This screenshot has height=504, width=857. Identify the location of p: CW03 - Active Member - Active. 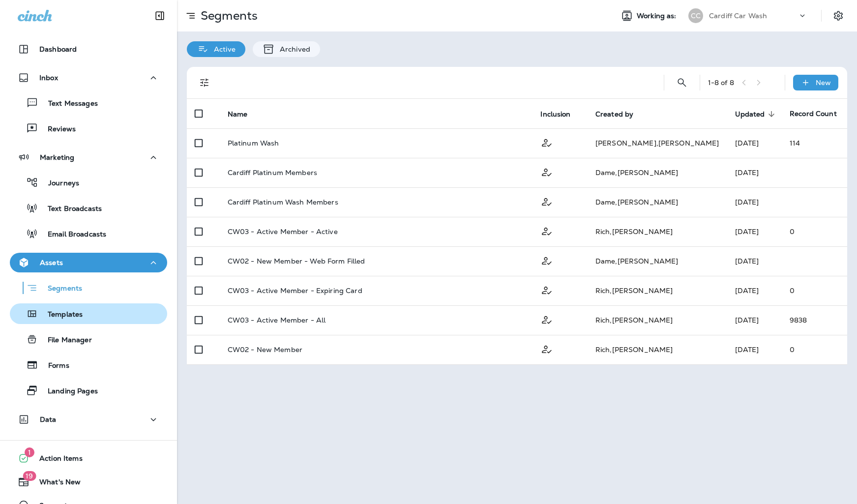
(283, 232).